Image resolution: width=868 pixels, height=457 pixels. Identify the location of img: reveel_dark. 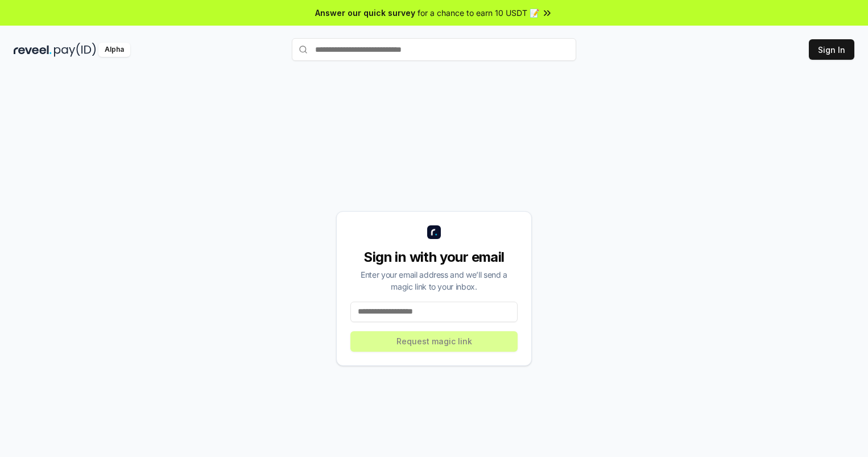
(33, 50).